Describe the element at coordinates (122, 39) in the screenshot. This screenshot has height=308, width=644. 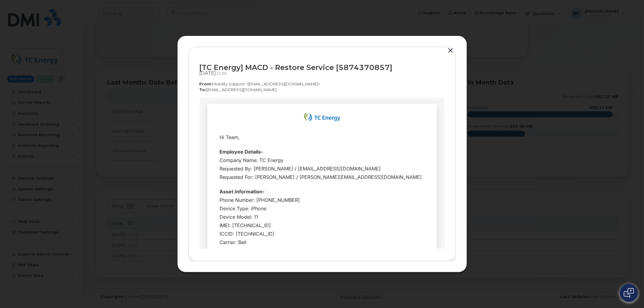
I see `div: Hi Team,` at that location.